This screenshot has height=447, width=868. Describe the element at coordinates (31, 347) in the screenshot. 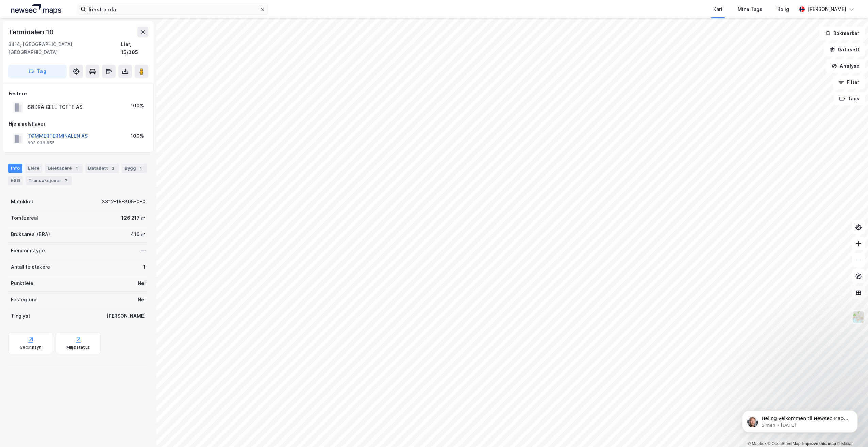

I see `div: Geoinnsyn` at that location.